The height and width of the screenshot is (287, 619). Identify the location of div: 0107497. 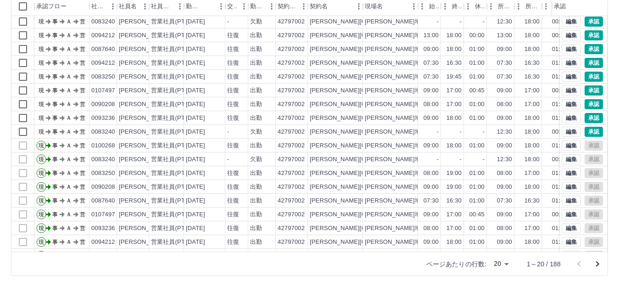
(103, 90).